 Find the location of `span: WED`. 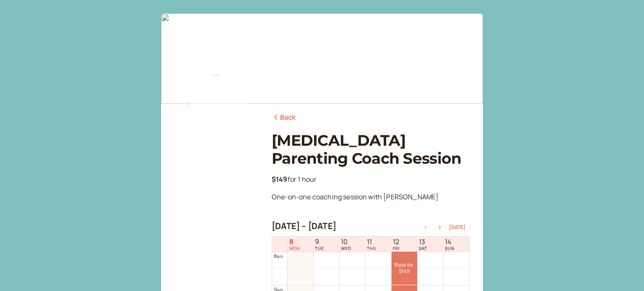

span: WED is located at coordinates (346, 248).